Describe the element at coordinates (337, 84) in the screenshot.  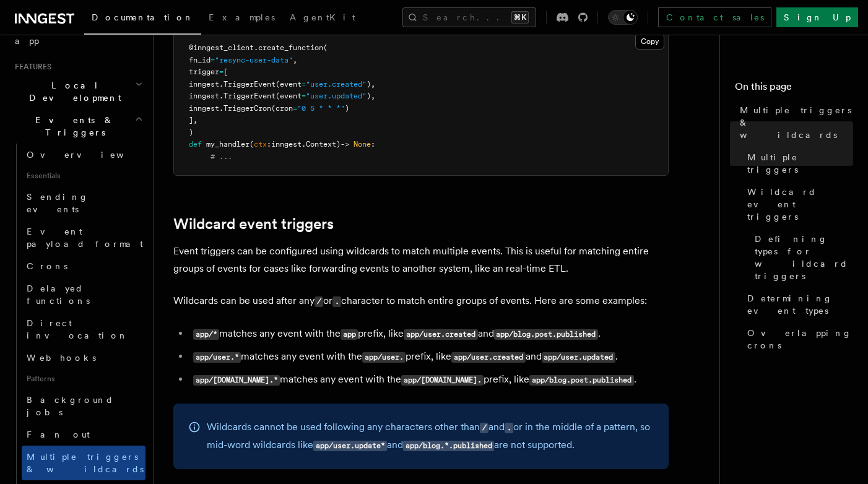
I see `span: "user.created"` at that location.